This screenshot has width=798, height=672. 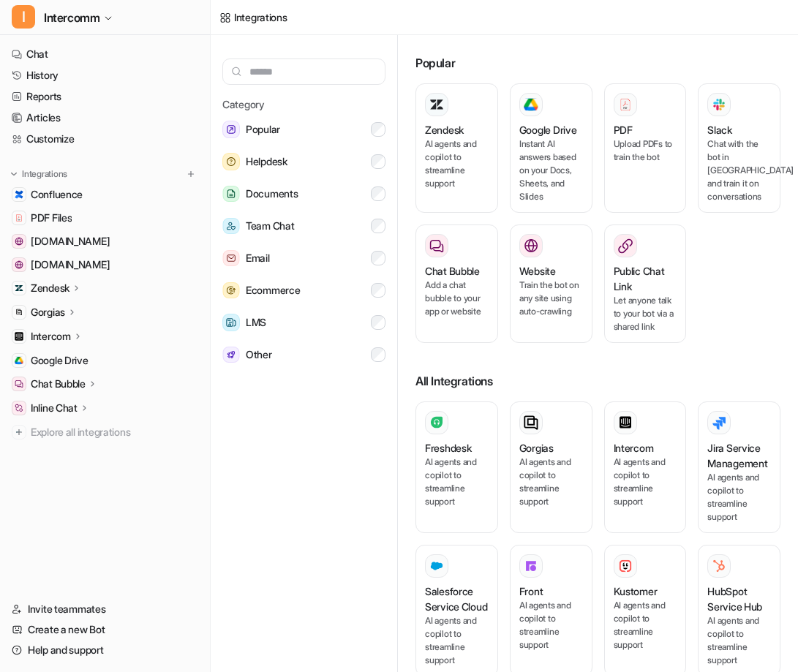 I want to click on button: ZendeskAI agents and copilot to streamline support, so click(x=456, y=148).